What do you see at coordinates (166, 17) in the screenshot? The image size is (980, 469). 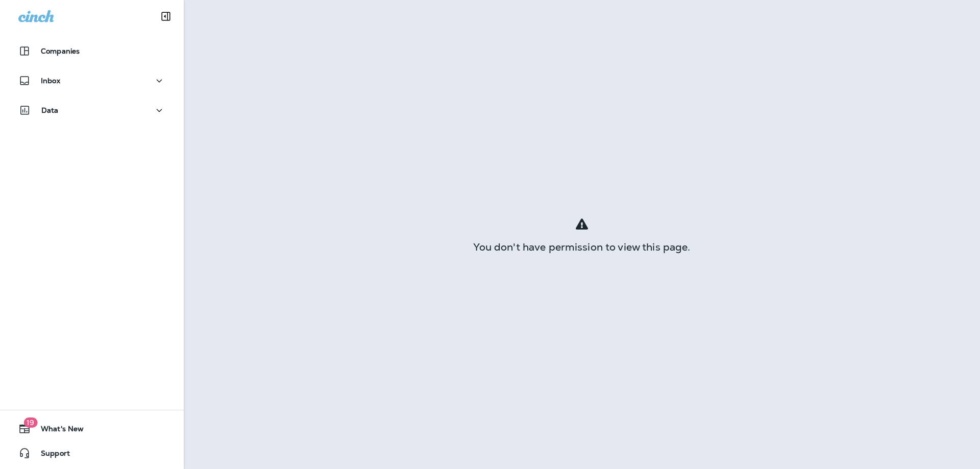 I see `button: Collapse Sidebar` at bounding box center [166, 17].